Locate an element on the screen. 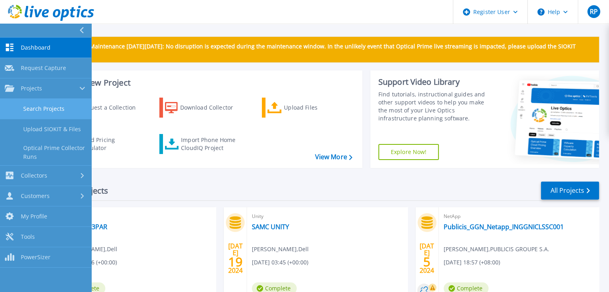 This screenshot has height=292, width=609. div: Download Collector is located at coordinates (212, 108).